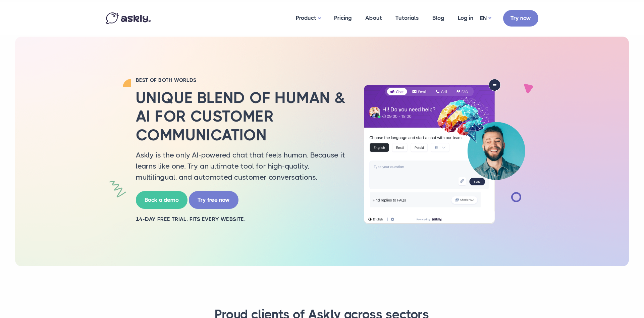 The image size is (644, 318). I want to click on a: Log in, so click(466, 18).